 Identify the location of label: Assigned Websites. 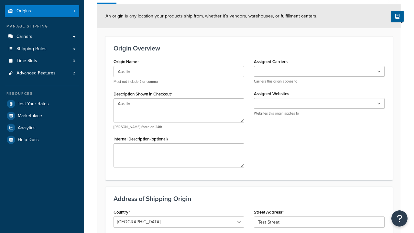
(271, 93).